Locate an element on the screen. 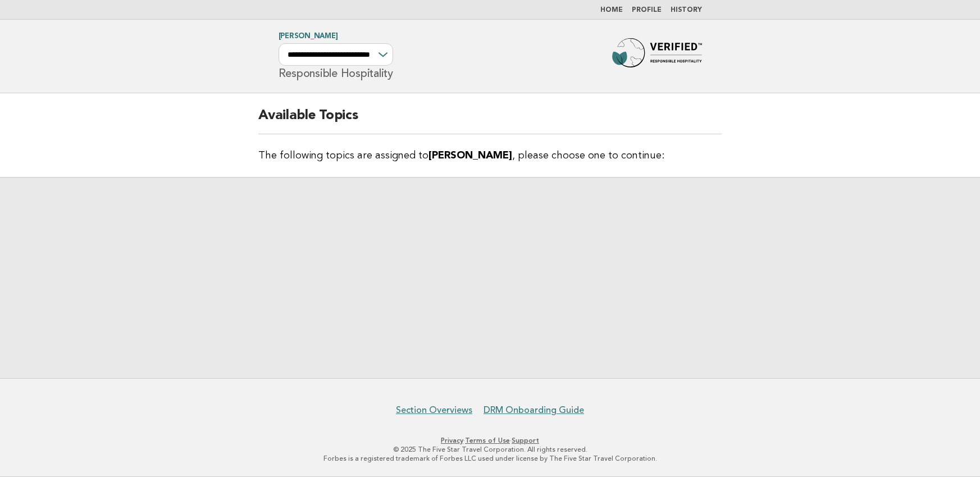 This screenshot has width=980, height=477. a: Home is located at coordinates (612, 10).